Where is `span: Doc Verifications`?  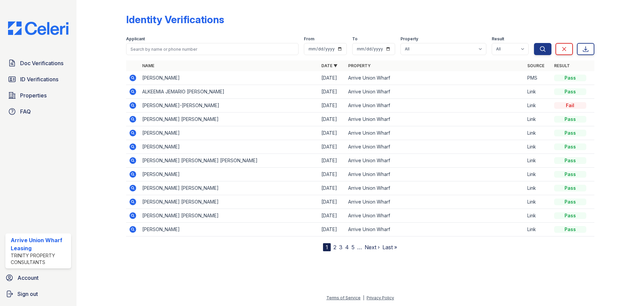 span: Doc Verifications is located at coordinates (42, 63).